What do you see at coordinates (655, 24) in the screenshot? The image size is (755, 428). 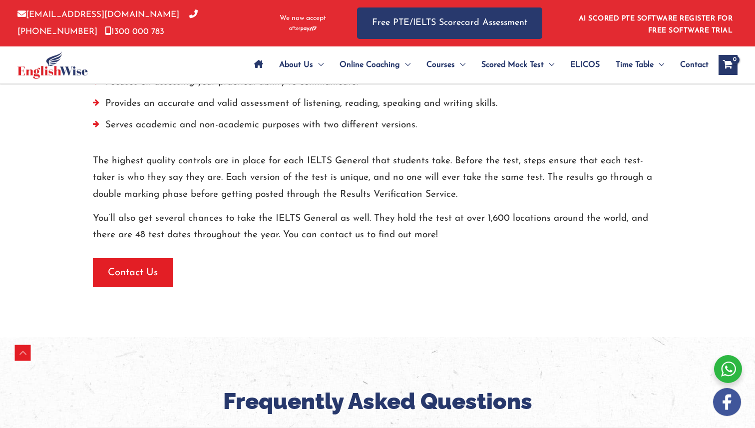 I see `a: AI SCORED PTE SOFTWARE REGISTER FOR FREE SOFTWARE TRIAL` at bounding box center [655, 24].